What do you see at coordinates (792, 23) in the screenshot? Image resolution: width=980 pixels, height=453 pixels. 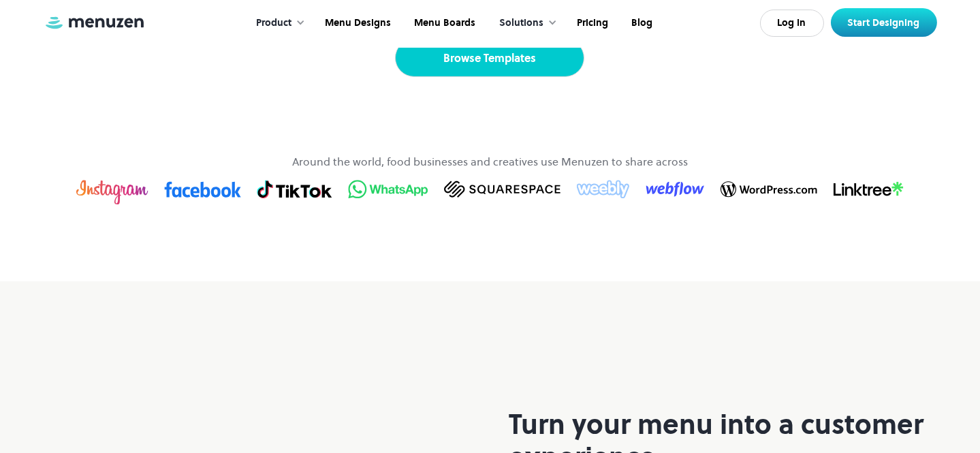 I see `a: Log In` at bounding box center [792, 23].